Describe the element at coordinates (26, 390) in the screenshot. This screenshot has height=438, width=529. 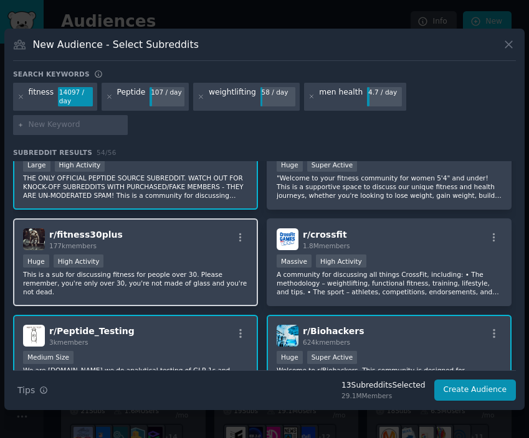
I see `span: Tips` at that location.